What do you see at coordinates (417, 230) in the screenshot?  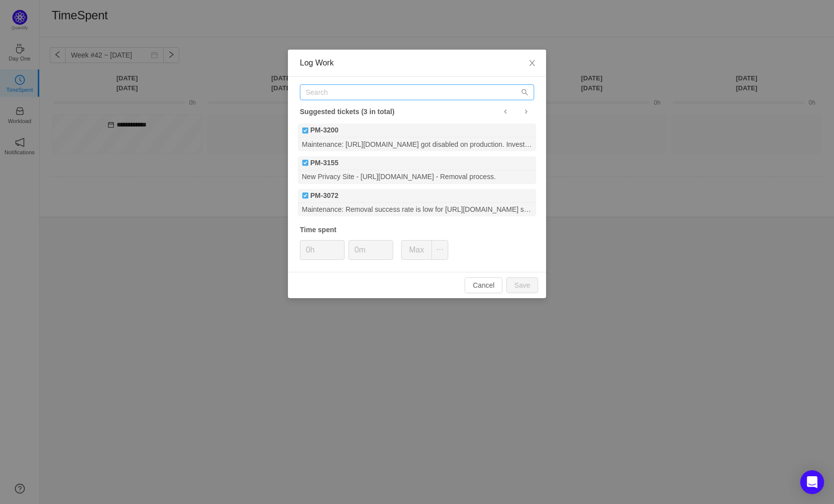 I see `div: Time spent` at bounding box center [417, 230].